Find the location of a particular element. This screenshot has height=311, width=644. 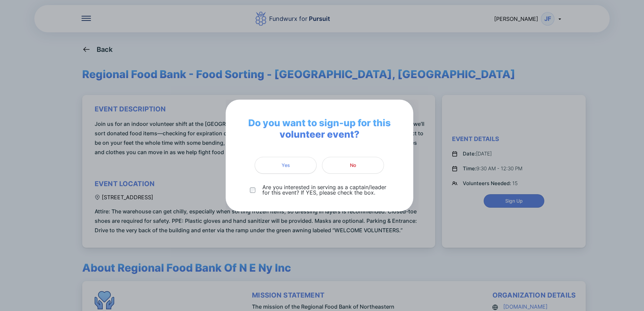

p: Are you interested in serving as a captain/leader for this event? If YES, please check the box. is located at coordinates (325, 190).